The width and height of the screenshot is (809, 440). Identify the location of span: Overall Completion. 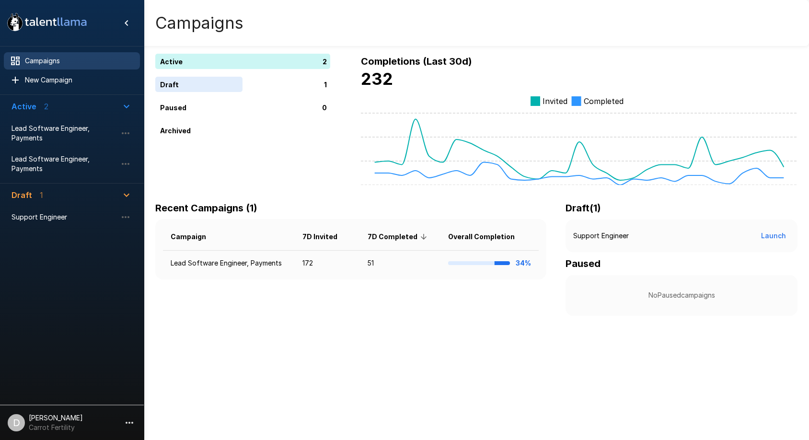
(488, 237).